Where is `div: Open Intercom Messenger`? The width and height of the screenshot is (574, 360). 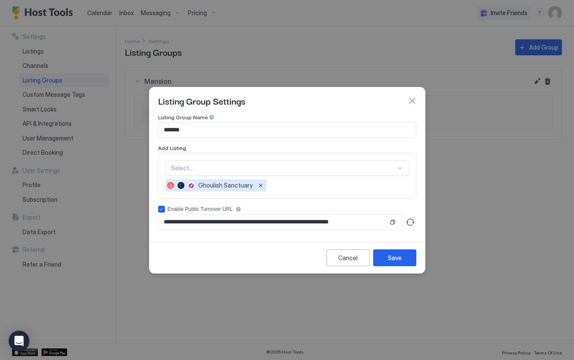
div: Open Intercom Messenger is located at coordinates (19, 341).